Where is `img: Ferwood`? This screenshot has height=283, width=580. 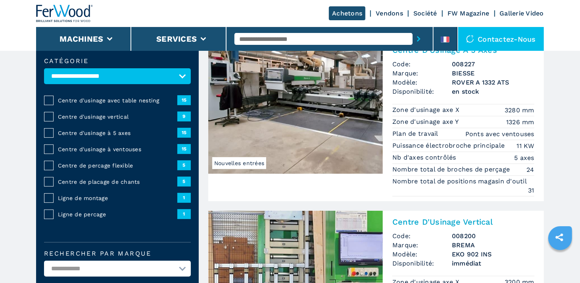 img: Ferwood is located at coordinates (65, 13).